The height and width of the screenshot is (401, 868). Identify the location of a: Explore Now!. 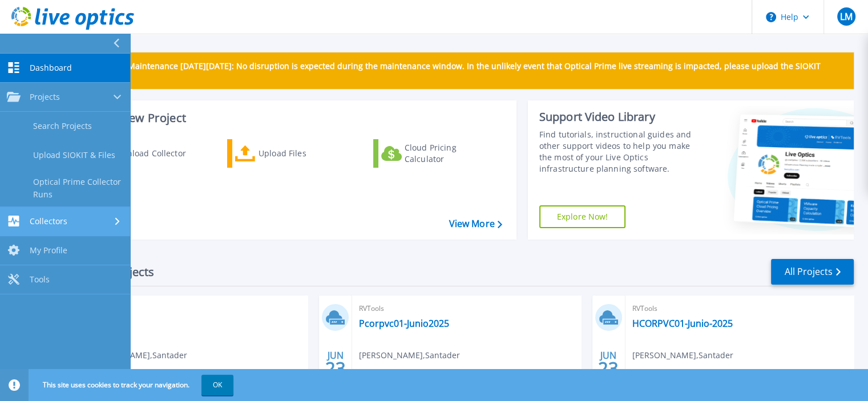
(582, 217).